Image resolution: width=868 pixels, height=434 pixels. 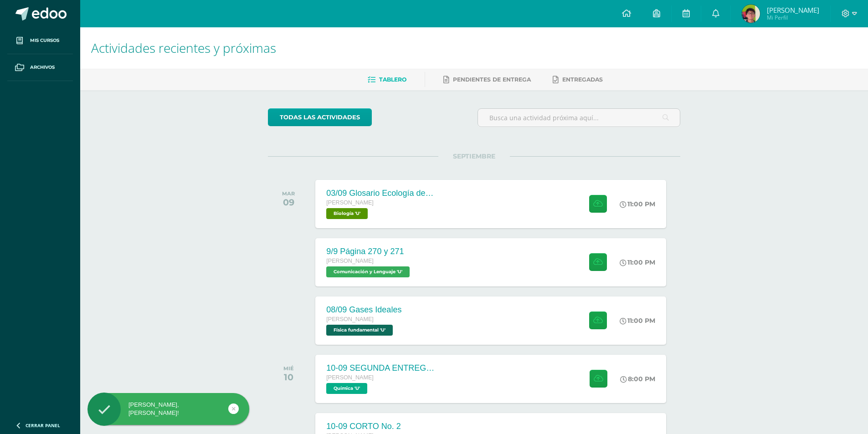 What do you see at coordinates (492, 79) in the screenshot?
I see `span: Pendientes de entrega` at bounding box center [492, 79].